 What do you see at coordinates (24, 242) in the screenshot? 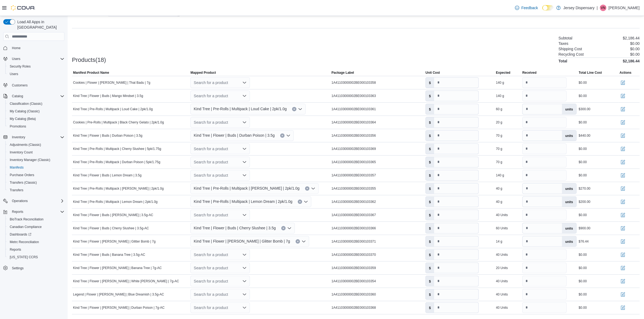
I see `a: Metrc Reconciliation` at bounding box center [24, 242].